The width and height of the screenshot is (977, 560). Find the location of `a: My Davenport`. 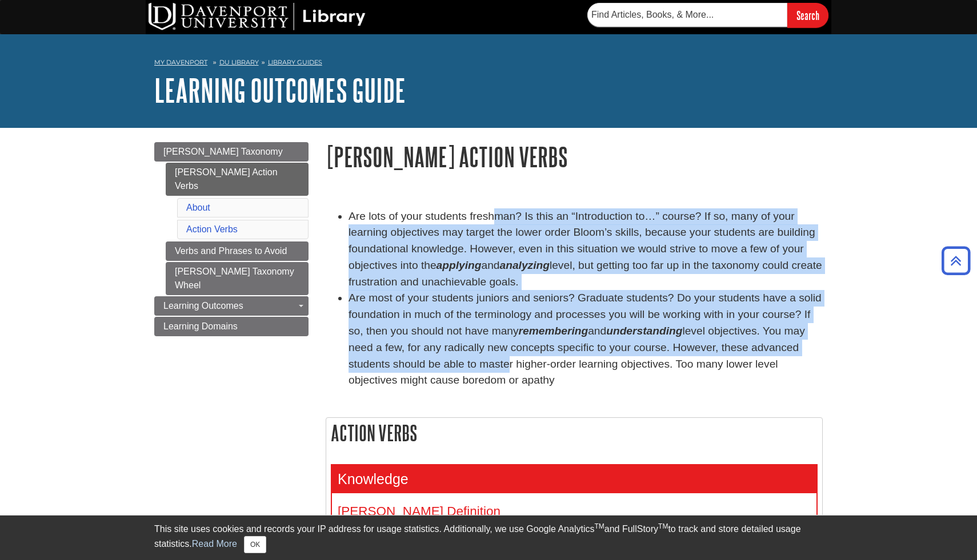

a: My Davenport is located at coordinates (181, 62).